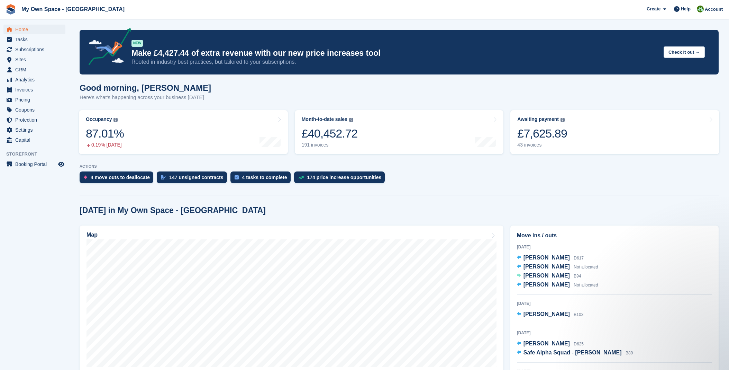 This screenshot has height=370, width=729. What do you see at coordinates (92, 235) in the screenshot?
I see `h2: Map` at bounding box center [92, 235].